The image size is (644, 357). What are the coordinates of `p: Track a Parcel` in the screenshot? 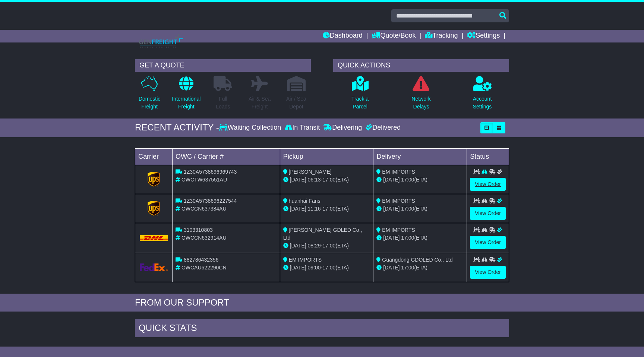 It's located at (360, 103).